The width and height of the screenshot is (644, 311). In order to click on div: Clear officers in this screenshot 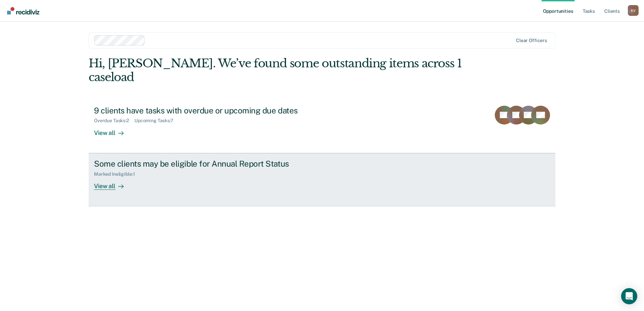, I will do `click(531, 40)`.